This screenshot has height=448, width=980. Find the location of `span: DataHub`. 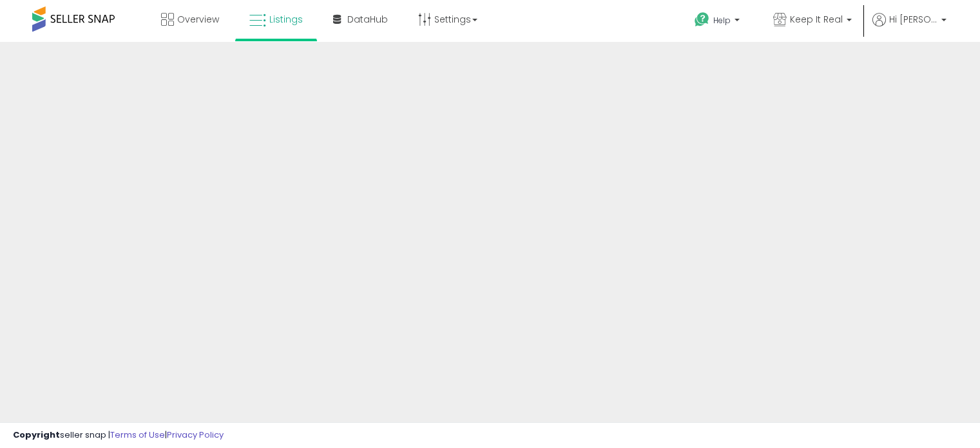

span: DataHub is located at coordinates (368, 20).